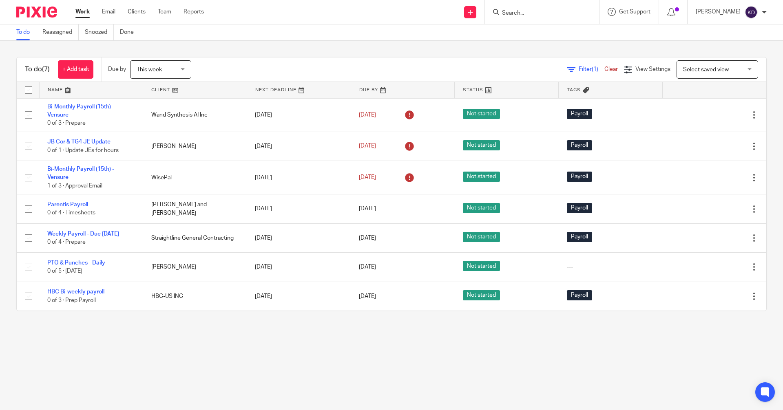 Image resolution: width=783 pixels, height=410 pixels. I want to click on a: Reports, so click(194, 12).